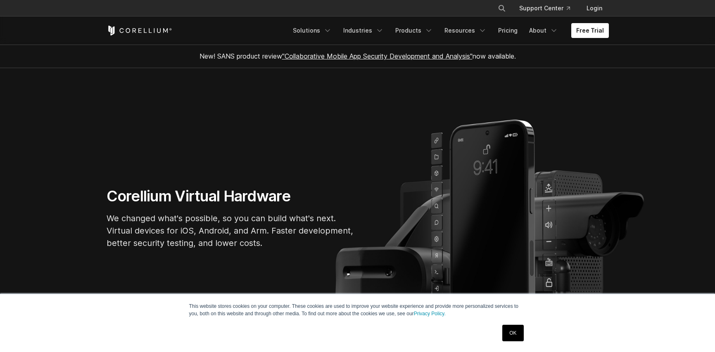  Describe the element at coordinates (544, 8) in the screenshot. I see `a: Support Center` at that location.